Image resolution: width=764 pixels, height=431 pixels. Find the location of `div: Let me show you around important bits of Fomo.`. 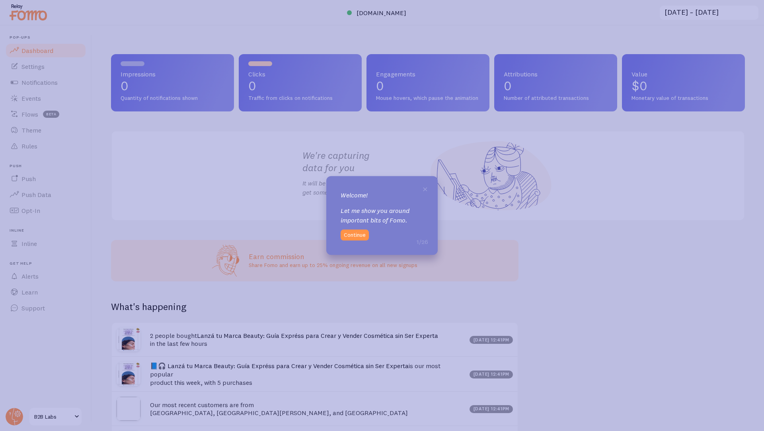

div: Let me show you around important bits of Fomo. is located at coordinates (382, 207).